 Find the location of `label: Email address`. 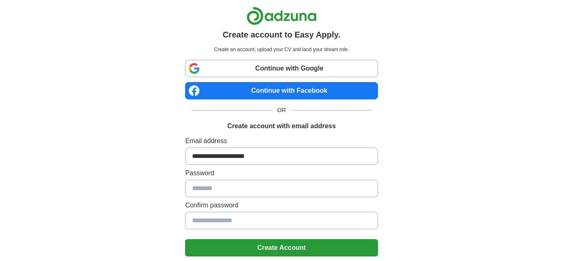

label: Email address is located at coordinates (281, 141).